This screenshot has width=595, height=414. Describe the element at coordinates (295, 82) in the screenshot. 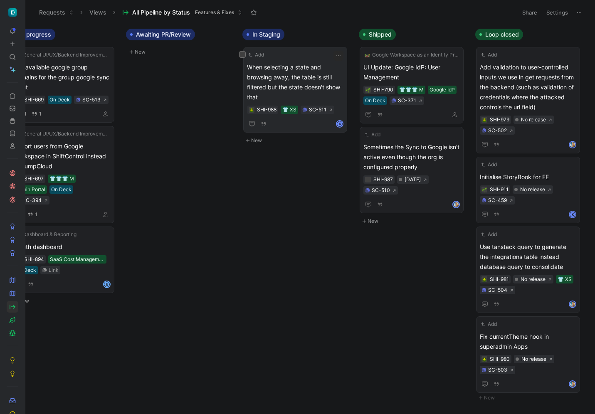

I see `span: When selecting a state and browsing away, the table is still filtered but the state doesn't show ...` at that location.